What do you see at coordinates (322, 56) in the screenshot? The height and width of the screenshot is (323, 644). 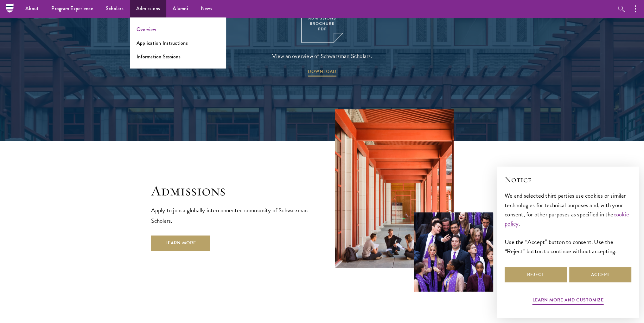 I see `span: View an overview of Schwarzman Scholars.` at bounding box center [322, 56].